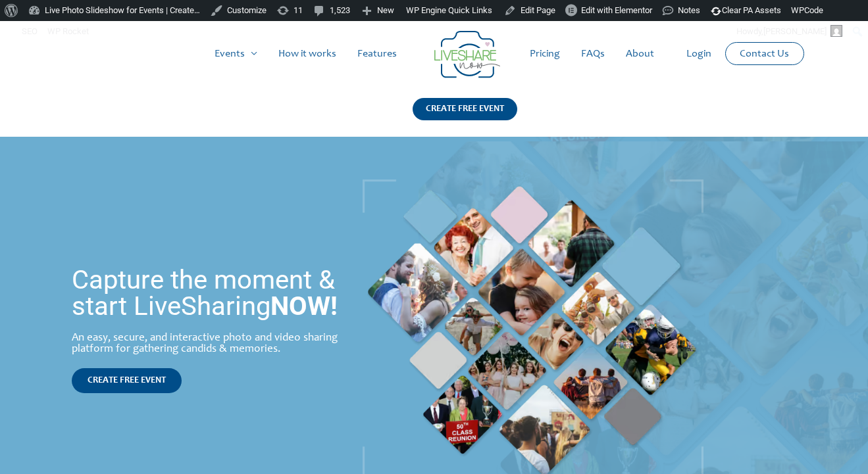 The width and height of the screenshot is (868, 474). I want to click on a: About, so click(639, 54).